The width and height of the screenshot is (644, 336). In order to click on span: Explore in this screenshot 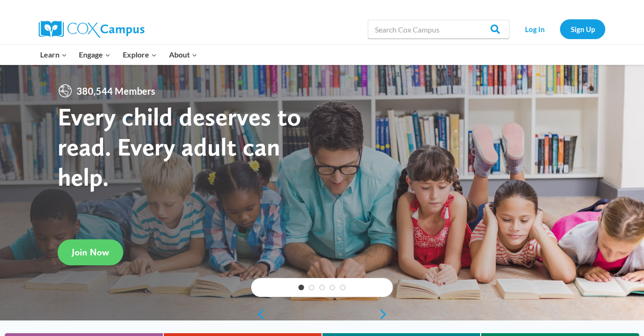, I will do `click(140, 55)`.